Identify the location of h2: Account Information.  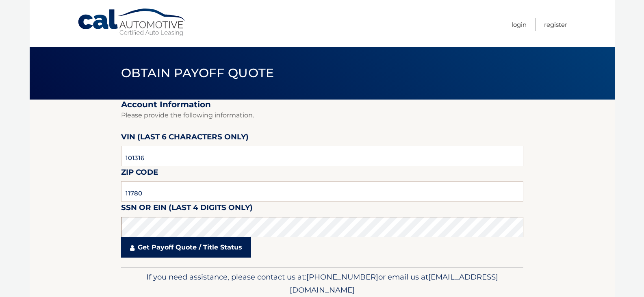
(322, 105).